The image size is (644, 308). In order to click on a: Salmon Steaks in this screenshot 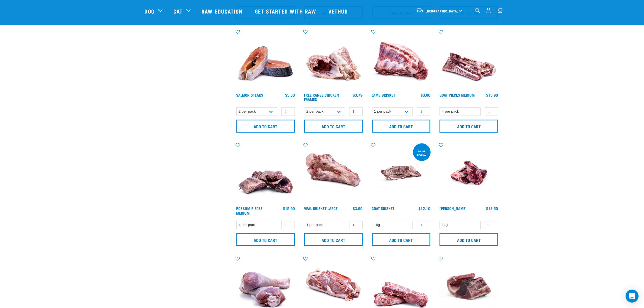, I will do `click(250, 95)`.